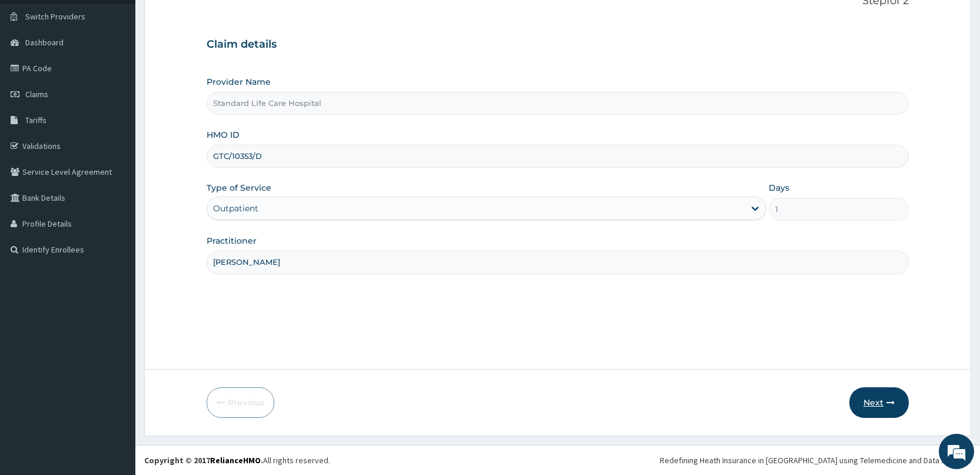 The width and height of the screenshot is (980, 475). I want to click on button: Next, so click(879, 403).